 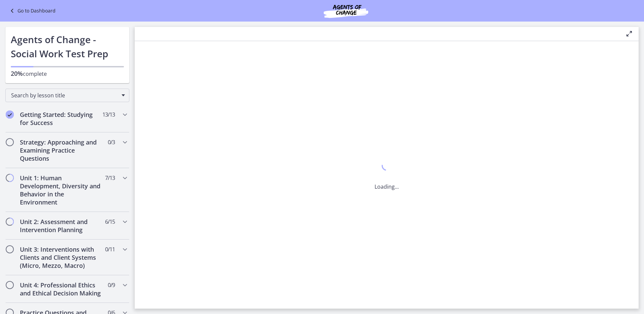 I want to click on h2: Unit 2: Assessment and Intervention Planning, so click(x=61, y=226).